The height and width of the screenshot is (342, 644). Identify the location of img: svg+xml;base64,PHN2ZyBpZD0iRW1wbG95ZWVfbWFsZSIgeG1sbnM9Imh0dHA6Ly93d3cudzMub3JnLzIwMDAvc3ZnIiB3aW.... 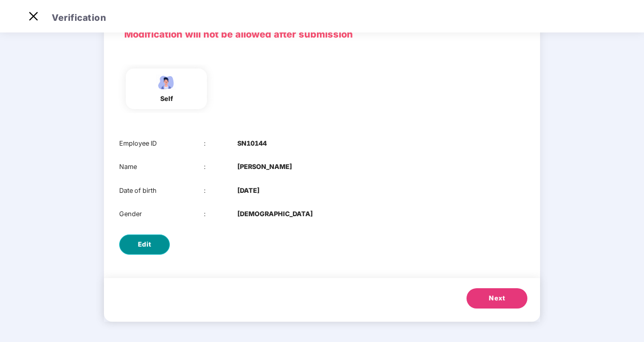
(167, 82).